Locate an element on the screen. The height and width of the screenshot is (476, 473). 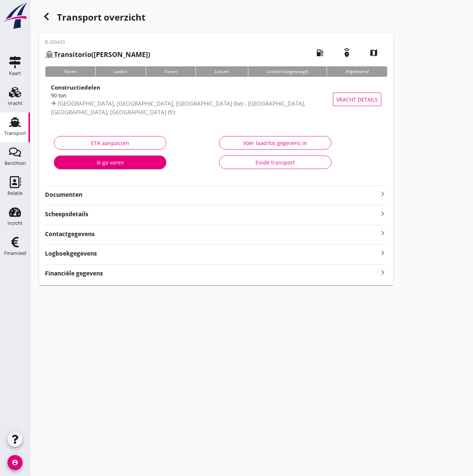
div: Vracht is located at coordinates (15, 103).